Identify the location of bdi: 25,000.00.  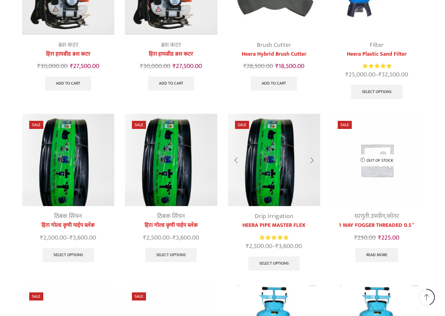
(360, 75).